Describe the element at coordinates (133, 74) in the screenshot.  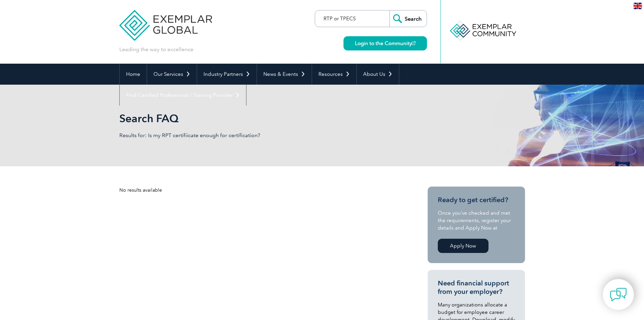
I see `a: Home` at that location.